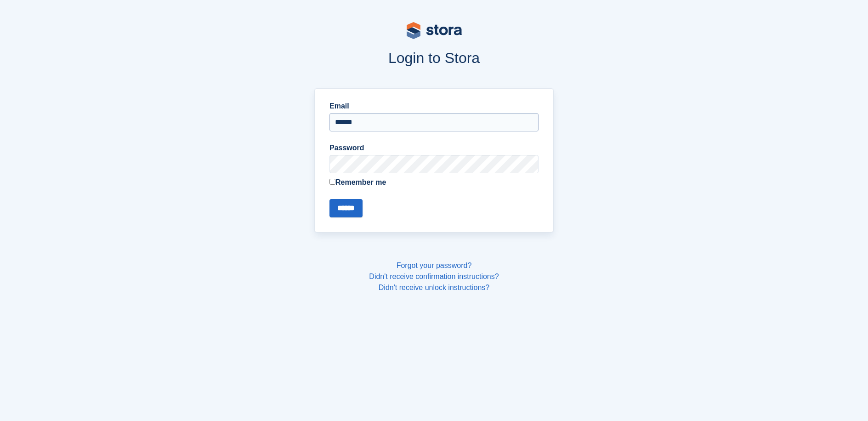  I want to click on label: Remember me, so click(434, 182).